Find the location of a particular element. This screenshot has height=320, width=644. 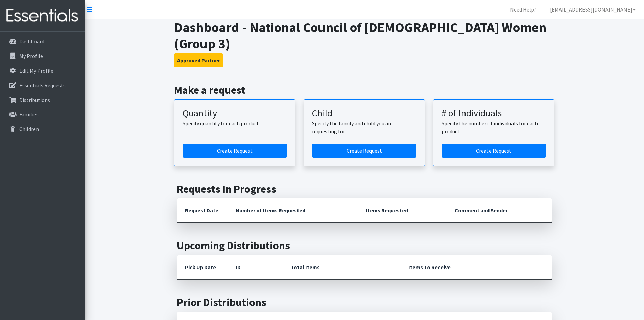

a: My Profile is located at coordinates (42, 56).